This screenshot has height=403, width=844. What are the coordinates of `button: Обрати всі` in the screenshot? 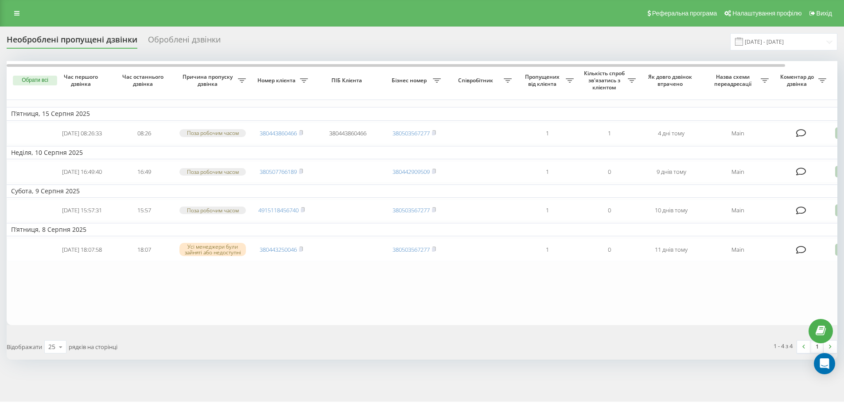 It's located at (35, 81).